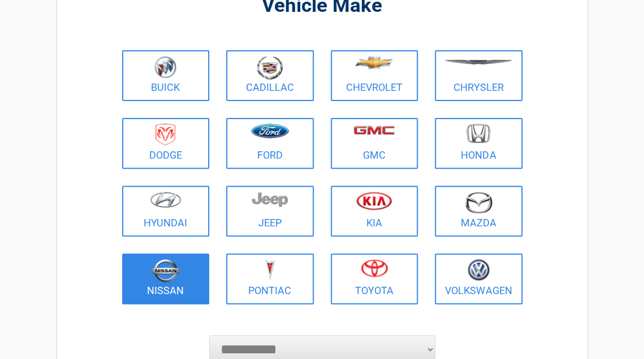 The height and width of the screenshot is (359, 644). Describe the element at coordinates (269, 199) in the screenshot. I see `img: jeep` at that location.